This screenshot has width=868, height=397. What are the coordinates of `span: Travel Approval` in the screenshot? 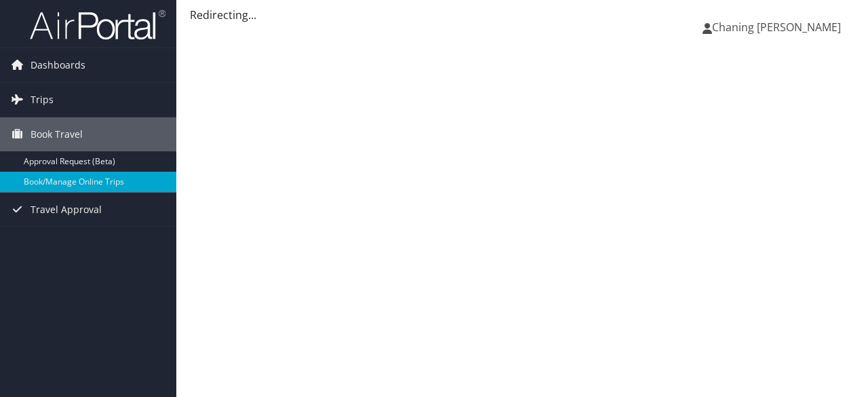 It's located at (66, 210).